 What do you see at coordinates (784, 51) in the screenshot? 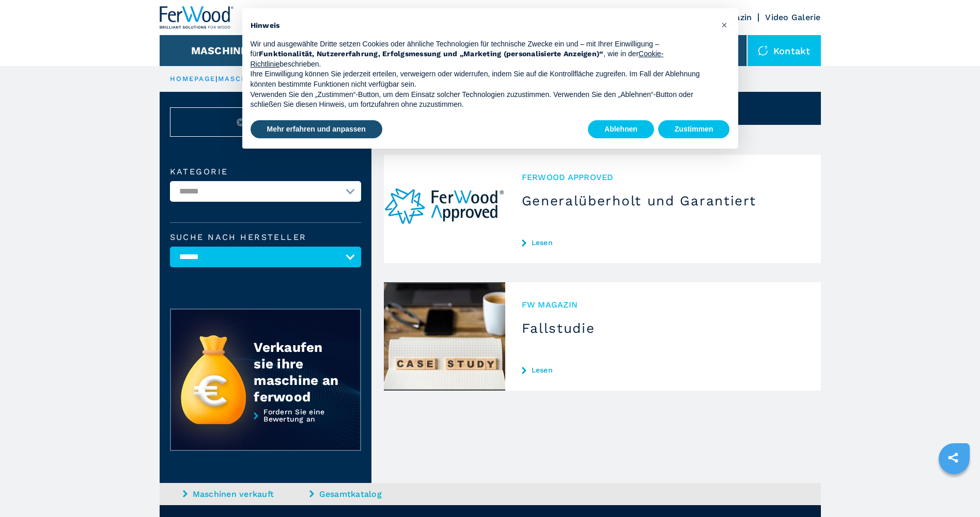
I see `div: Kontakt` at bounding box center [784, 51].